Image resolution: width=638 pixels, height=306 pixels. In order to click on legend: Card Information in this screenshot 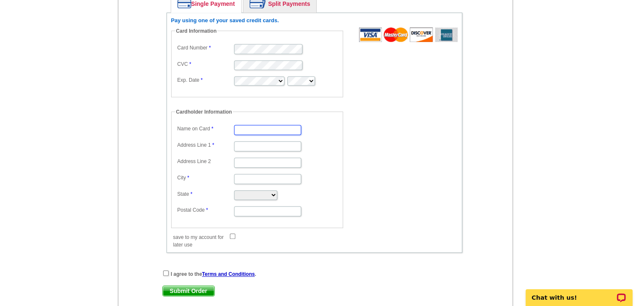, I will do `click(196, 31)`.